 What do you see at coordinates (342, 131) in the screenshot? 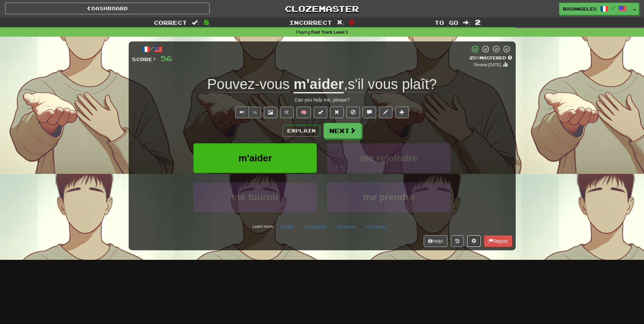
I see `button: Next` at bounding box center [342, 131].